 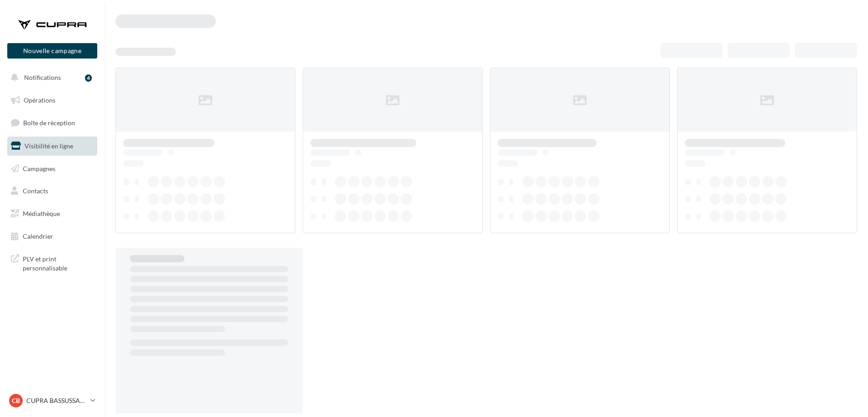 What do you see at coordinates (39, 168) in the screenshot?
I see `span: Campagnes` at bounding box center [39, 168].